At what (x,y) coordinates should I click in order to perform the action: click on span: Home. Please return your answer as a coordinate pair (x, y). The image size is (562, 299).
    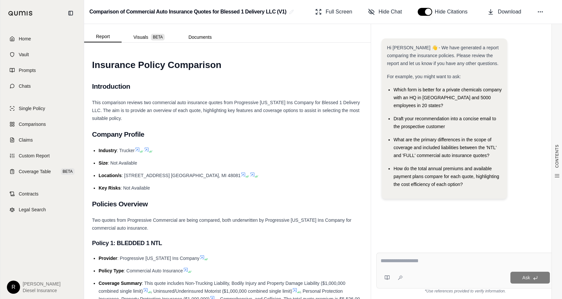
    Looking at the image, I should click on (25, 39).